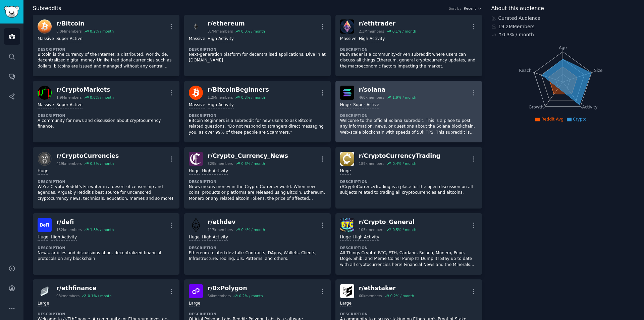  I want to click on a: ethtraderr/ethtrader2.3Mmembers0.1% / monthMassiveHigh ActivityDescriptionr/EthTrader is a commun..., so click(408, 45).